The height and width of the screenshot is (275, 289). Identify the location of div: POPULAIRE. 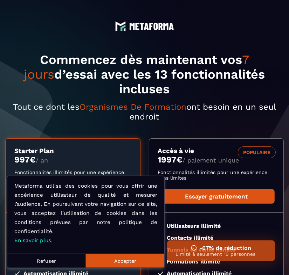
(257, 153).